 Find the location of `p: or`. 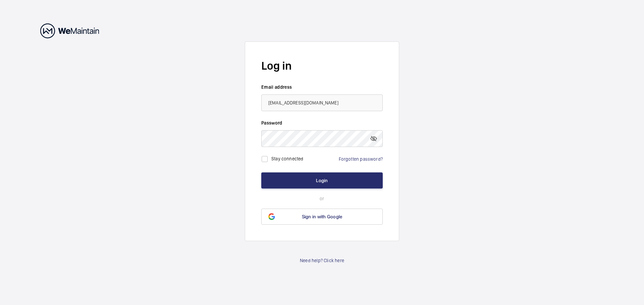

p: or is located at coordinates (322, 199).